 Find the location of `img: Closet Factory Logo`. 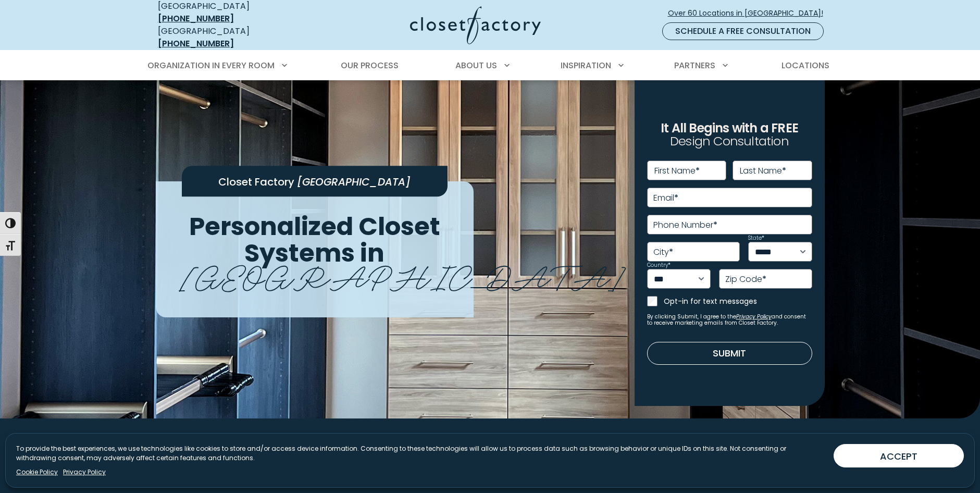

img: Closet Factory Logo is located at coordinates (475, 25).